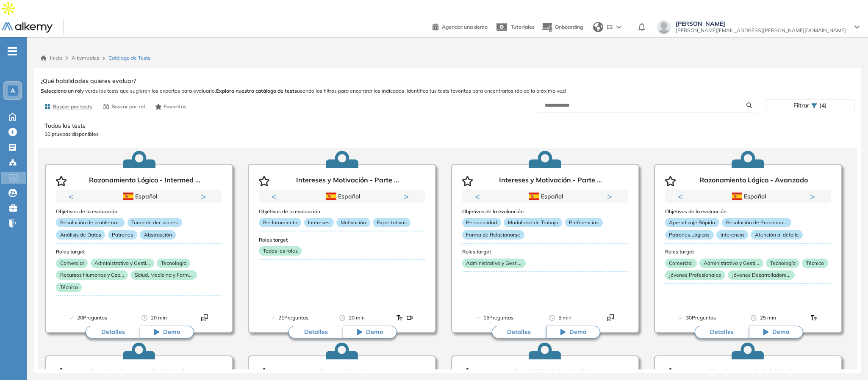 The height and width of the screenshot is (380, 868). I want to click on p: Patrones, so click(122, 234).